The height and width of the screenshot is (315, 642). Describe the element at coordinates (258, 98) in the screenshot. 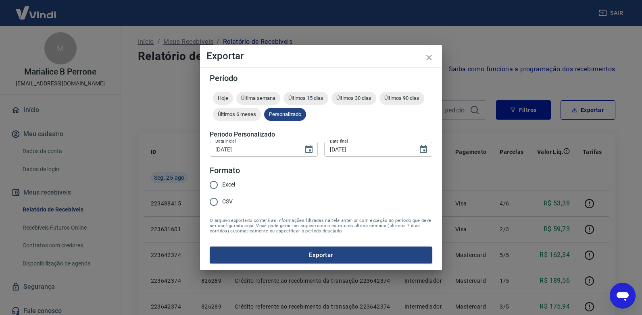

I see `span: Última semana` at that location.